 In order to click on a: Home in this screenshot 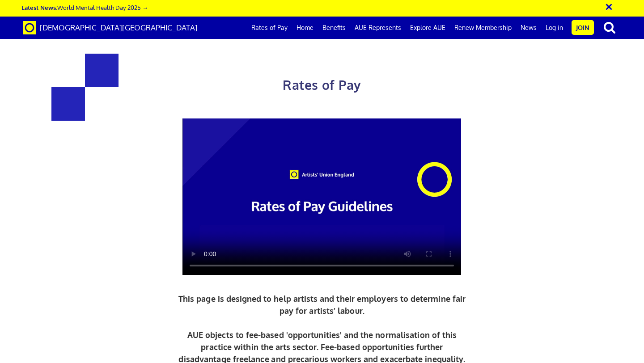, I will do `click(305, 28)`.